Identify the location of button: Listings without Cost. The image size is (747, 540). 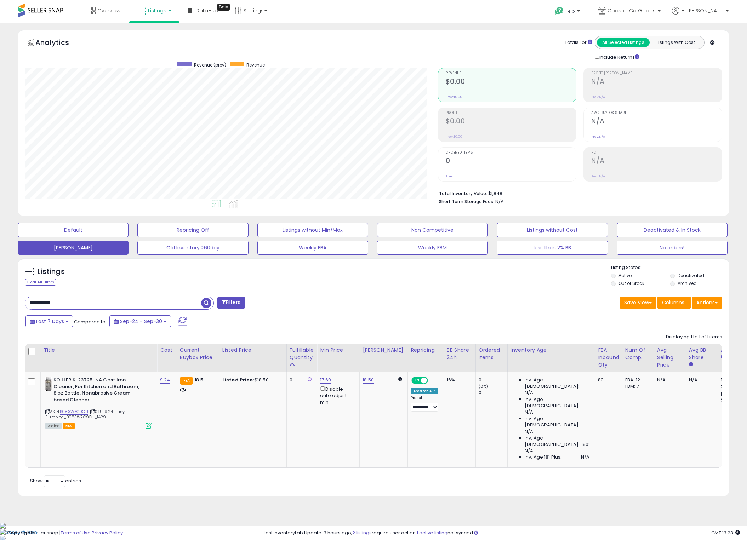
(552, 230).